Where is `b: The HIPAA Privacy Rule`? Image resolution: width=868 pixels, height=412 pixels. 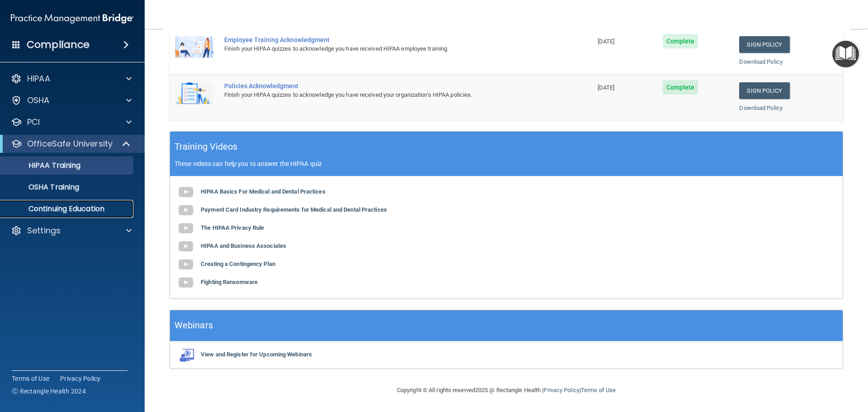 b: The HIPAA Privacy Rule is located at coordinates (233, 227).